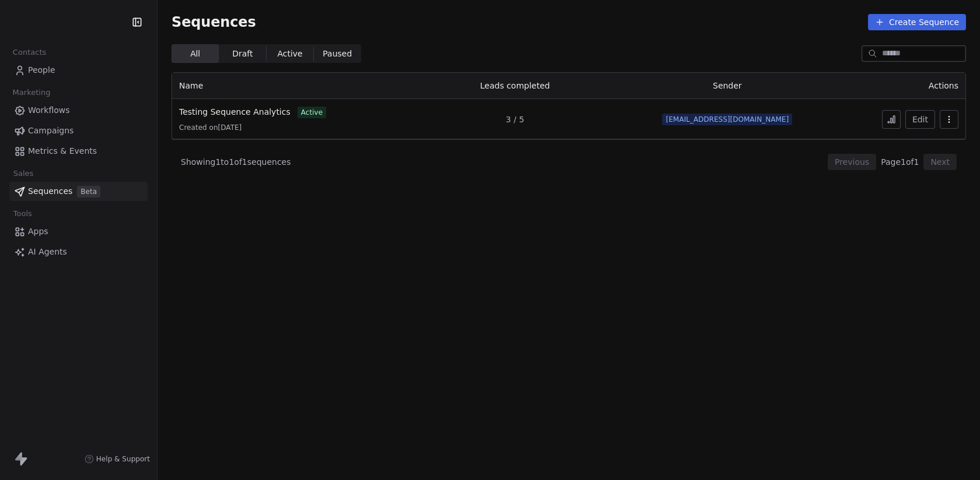 The image size is (980, 480). I want to click on span: Sales, so click(23, 173).